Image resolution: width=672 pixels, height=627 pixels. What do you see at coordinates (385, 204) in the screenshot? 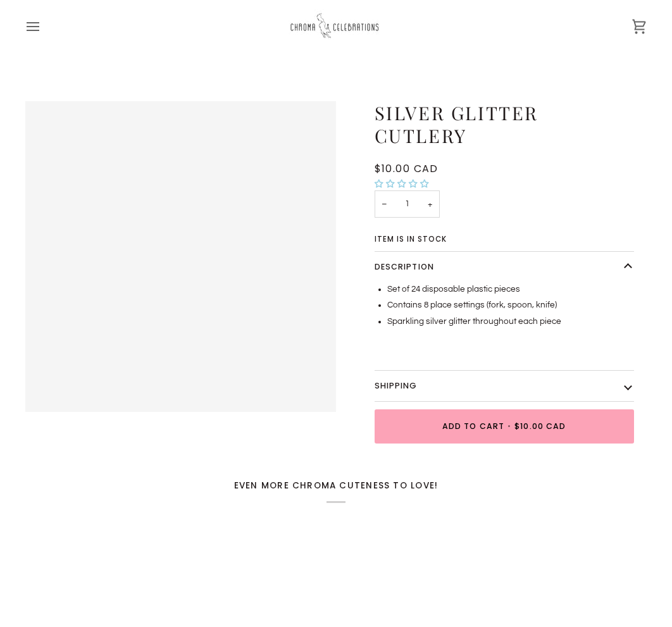
I see `button: Decrease quantity` at bounding box center [385, 204].